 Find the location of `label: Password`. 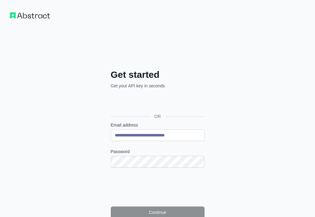

label: Password is located at coordinates (158, 151).